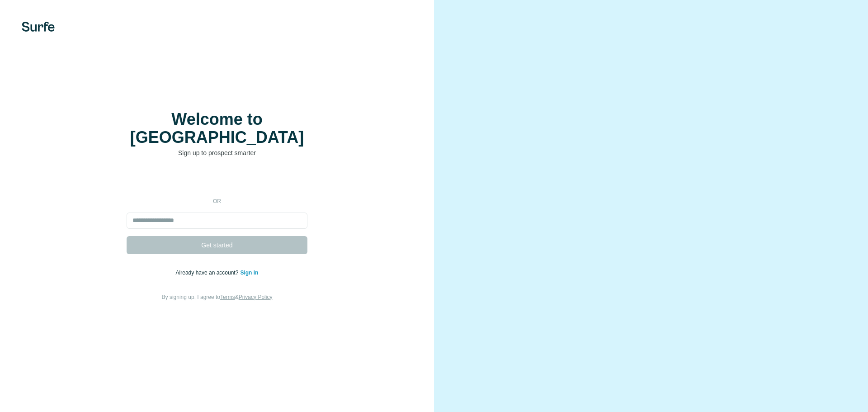 The width and height of the screenshot is (868, 412). Describe the element at coordinates (217, 297) in the screenshot. I see `span: By signing up, I agree to &` at that location.